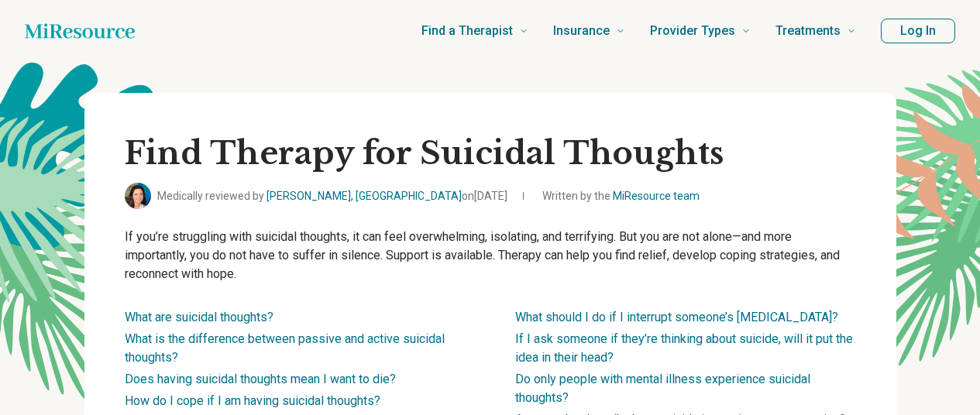  What do you see at coordinates (467, 31) in the screenshot?
I see `span: Find a Therapist` at bounding box center [467, 31].